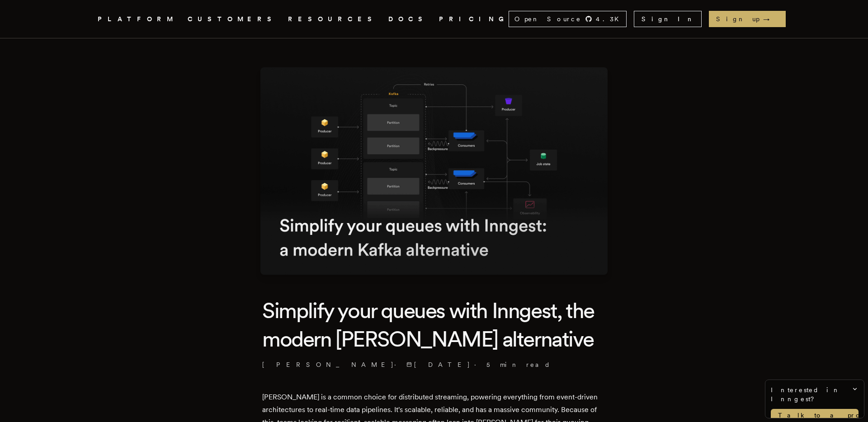 The image size is (868, 422). Describe the element at coordinates (137, 19) in the screenshot. I see `span: PLATFORM` at that location.